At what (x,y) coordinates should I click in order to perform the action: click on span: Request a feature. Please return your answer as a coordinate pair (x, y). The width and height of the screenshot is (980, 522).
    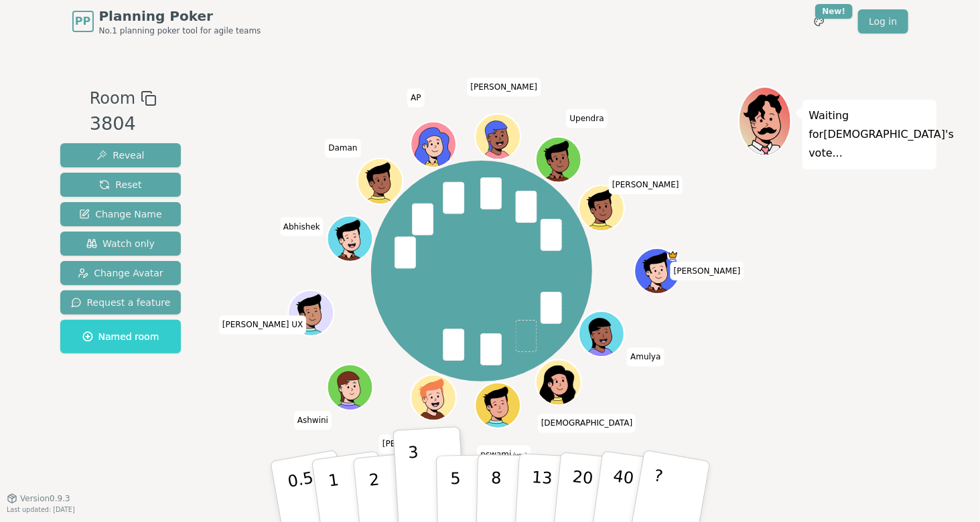
    Looking at the image, I should click on (121, 303).